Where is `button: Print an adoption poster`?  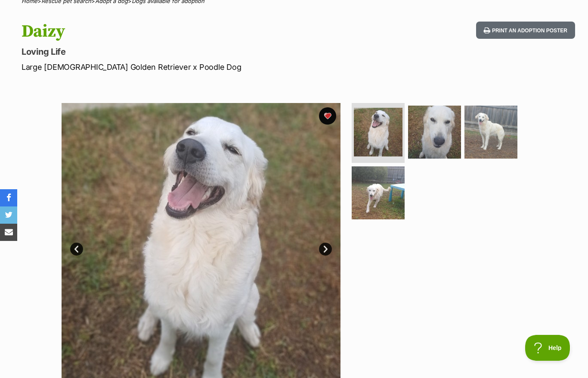 button: Print an adoption poster is located at coordinates (525, 30).